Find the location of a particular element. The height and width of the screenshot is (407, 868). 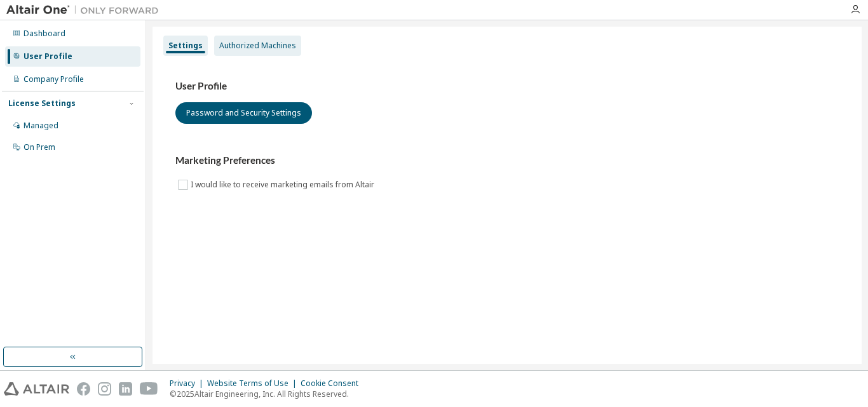

label: I would like to receive marketing emails from Altair is located at coordinates (283, 185).